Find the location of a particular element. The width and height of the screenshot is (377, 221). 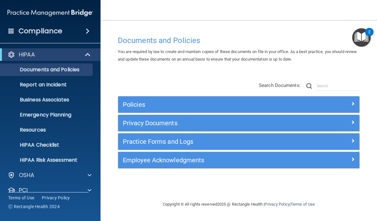

h5: Employee Acknowledgments is located at coordinates (208, 160).